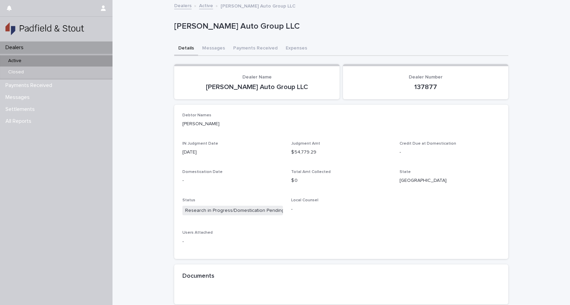 The width and height of the screenshot is (570, 305). I want to click on span: Local Counsel, so click(305, 200).